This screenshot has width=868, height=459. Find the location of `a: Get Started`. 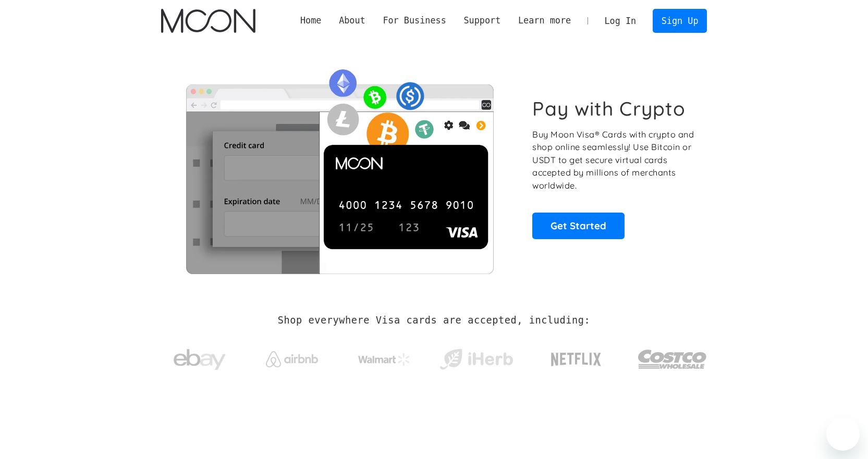

a: Get Started is located at coordinates (578, 225).